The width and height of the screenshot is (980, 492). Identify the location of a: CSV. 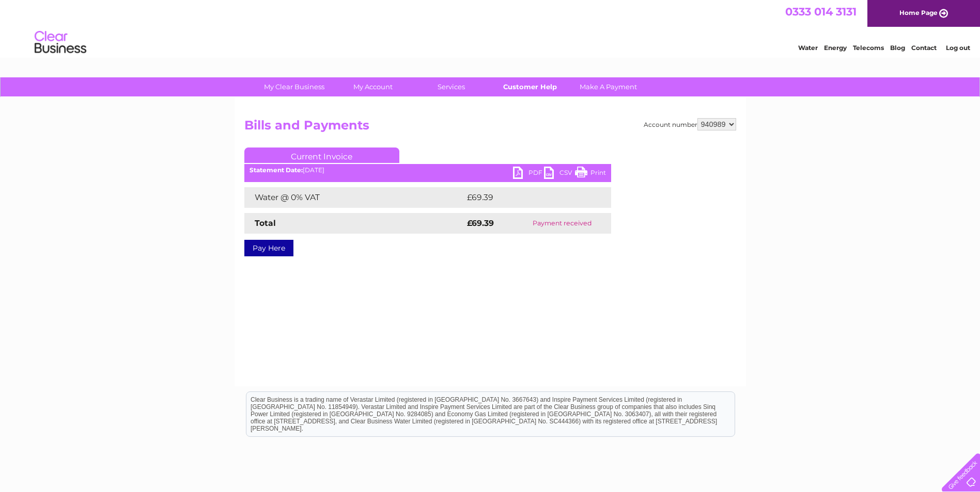
(560, 174).